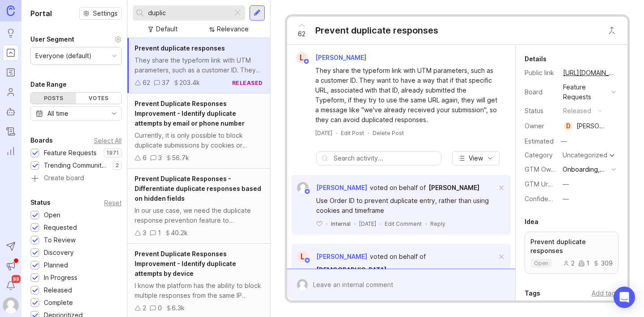 The height and width of the screenshot is (317, 644). I want to click on img: Canny Home, so click(11, 10).